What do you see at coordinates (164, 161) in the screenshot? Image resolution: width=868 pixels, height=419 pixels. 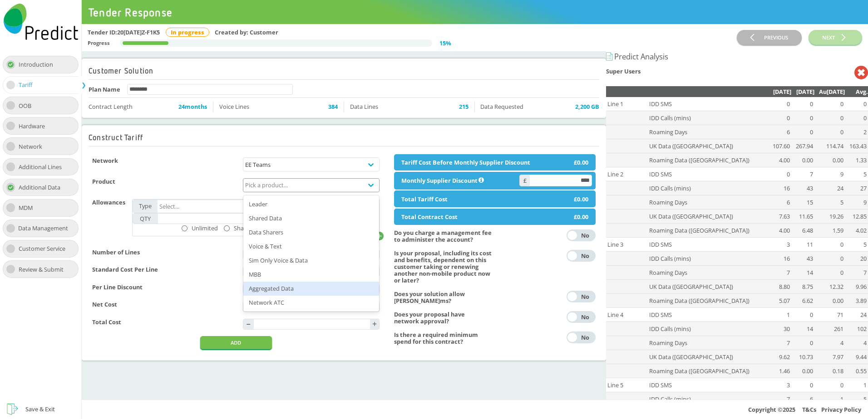 I see `h4: Network` at bounding box center [164, 161].